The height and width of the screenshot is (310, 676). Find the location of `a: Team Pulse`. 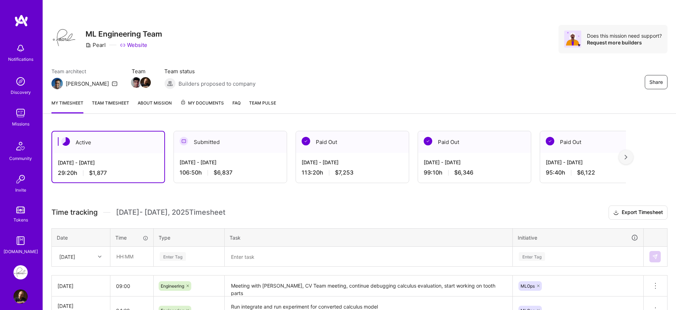

a: Team Pulse is located at coordinates (263, 106).